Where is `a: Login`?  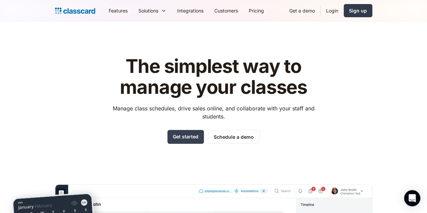 a: Login is located at coordinates (332, 10).